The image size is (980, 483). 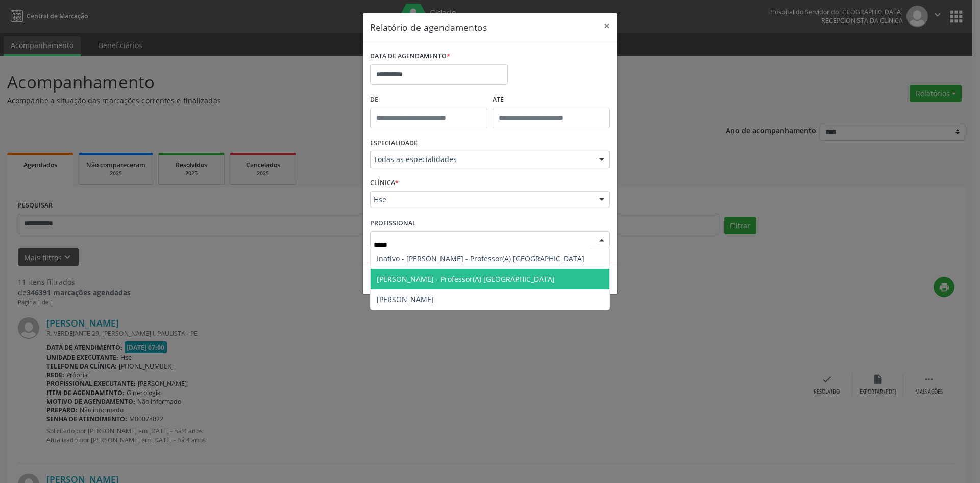 What do you see at coordinates (607, 25) in the screenshot?
I see `button: Close` at bounding box center [607, 25].